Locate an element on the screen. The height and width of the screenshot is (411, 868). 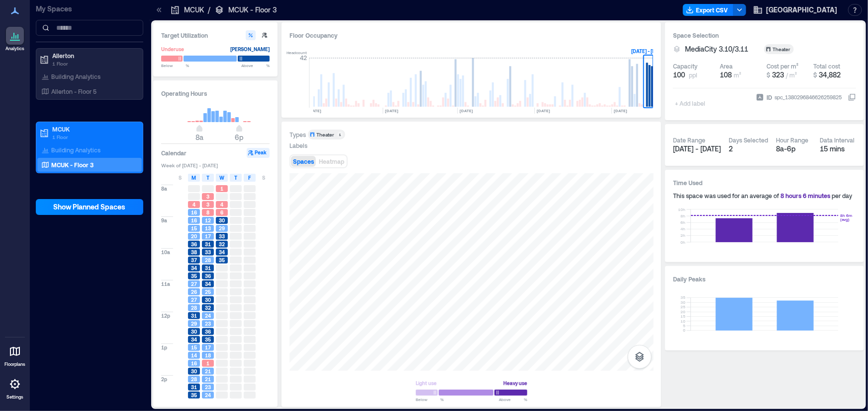
a: Floorplans is located at coordinates (15, 355).